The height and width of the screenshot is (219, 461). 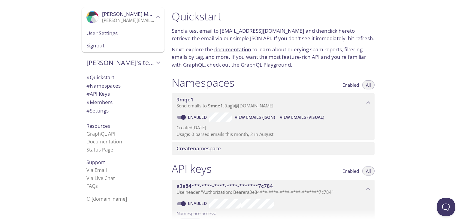 I want to click on span: Create, so click(x=185, y=148).